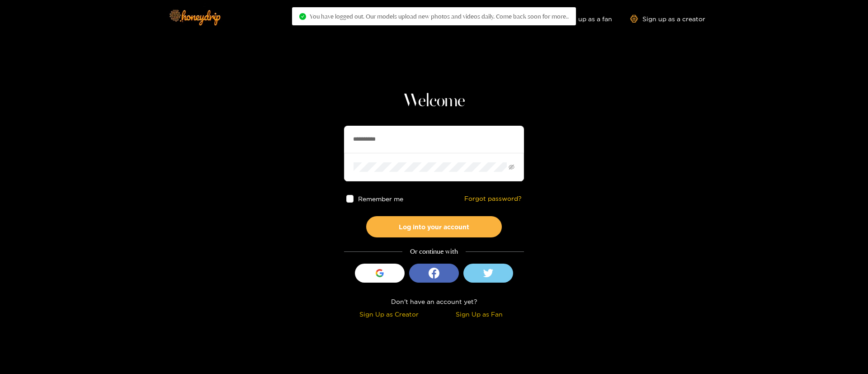 This screenshot has width=868, height=374. I want to click on div: Don't have an account yet?, so click(434, 301).